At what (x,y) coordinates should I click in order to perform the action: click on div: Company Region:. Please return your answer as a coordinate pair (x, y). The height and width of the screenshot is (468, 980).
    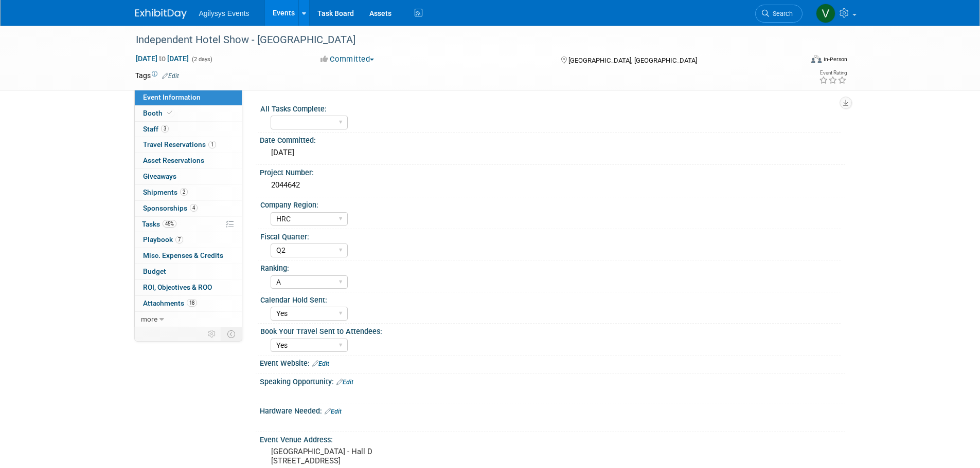
    Looking at the image, I should click on (550, 203).